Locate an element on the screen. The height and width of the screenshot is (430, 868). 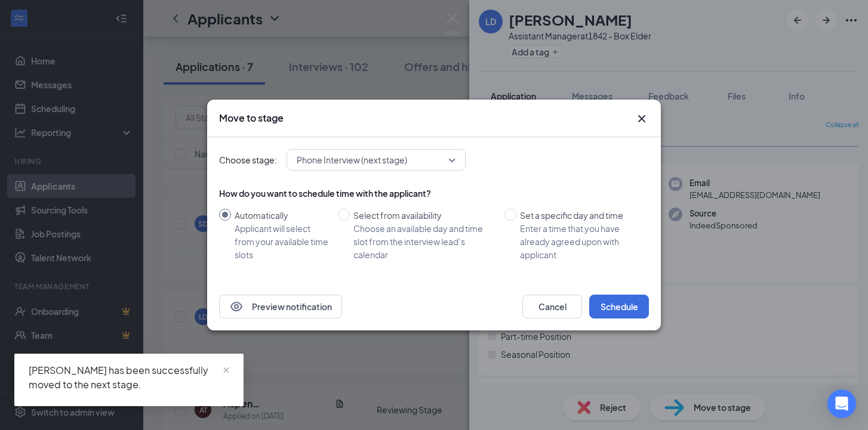
div: Open Intercom Messenger is located at coordinates (842, 404).